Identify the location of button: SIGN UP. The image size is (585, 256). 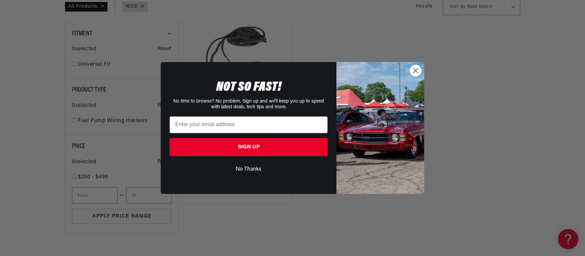
(248, 147).